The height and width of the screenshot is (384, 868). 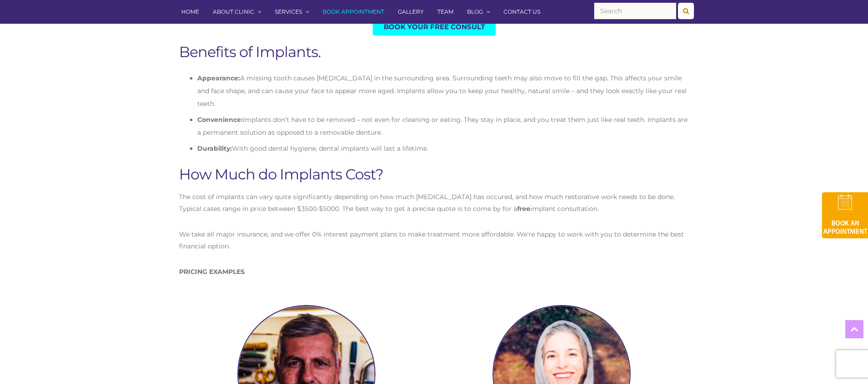 What do you see at coordinates (220, 119) in the screenshot?
I see `strong: Convenience:` at bounding box center [220, 119].